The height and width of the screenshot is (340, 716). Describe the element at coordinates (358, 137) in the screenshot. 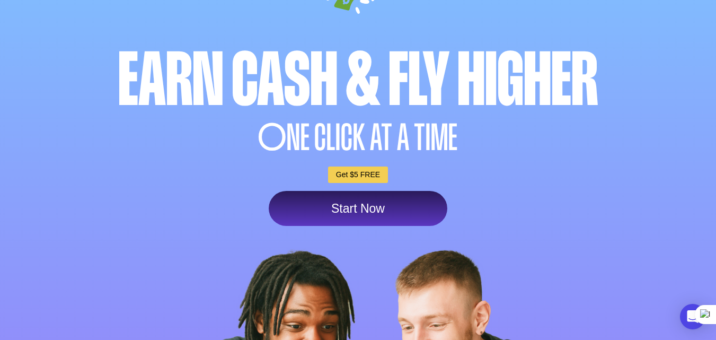

I see `div: NE CLICK AT A TIME` at that location.